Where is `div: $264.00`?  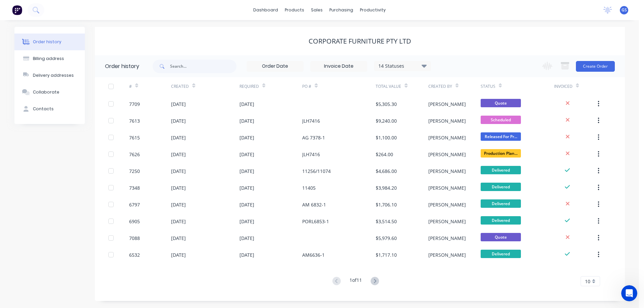 div: $264.00 is located at coordinates (384, 154).